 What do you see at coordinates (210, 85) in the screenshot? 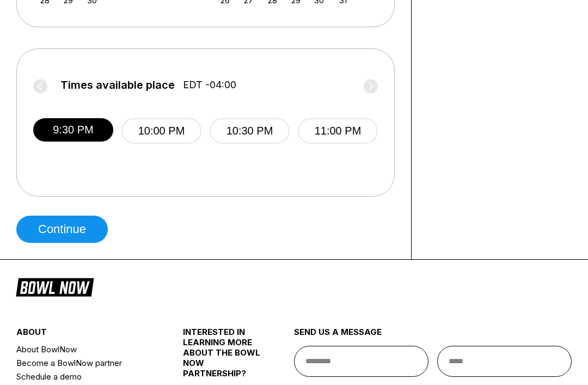
I see `span: EDT -04:00` at bounding box center [210, 85].